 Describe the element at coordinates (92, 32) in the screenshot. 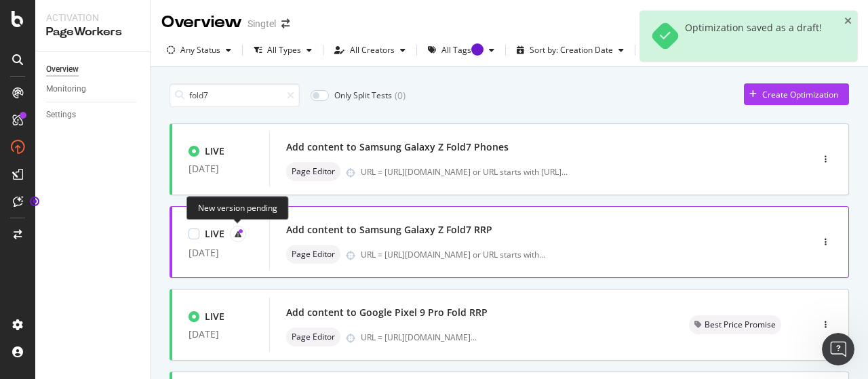

I see `div: PageWorkers` at that location.